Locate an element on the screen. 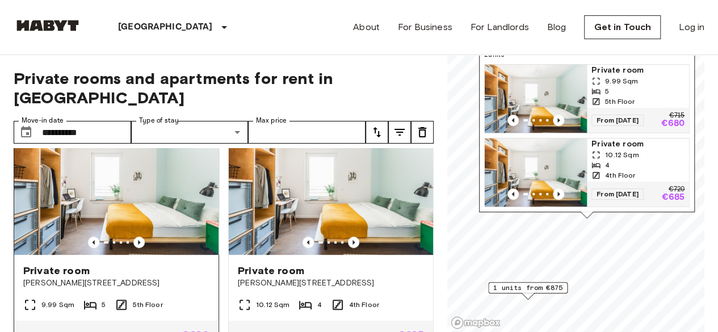 The image size is (718, 332). p: €685 is located at coordinates (673, 198).